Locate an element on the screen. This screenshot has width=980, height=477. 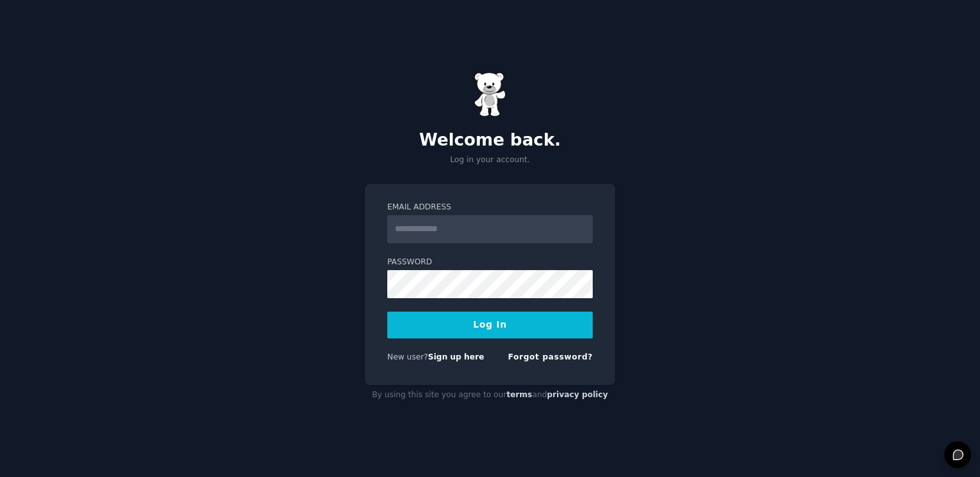
a: Sign up here is located at coordinates (456, 357).